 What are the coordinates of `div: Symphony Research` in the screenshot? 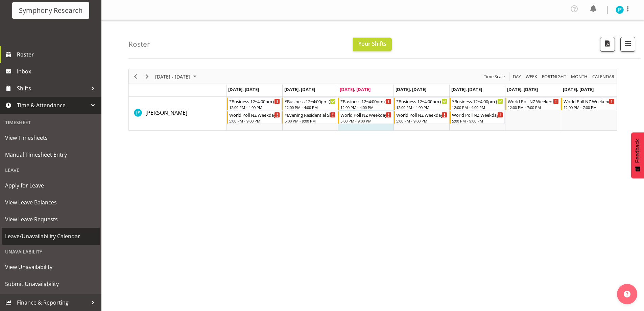 It's located at (51, 10).